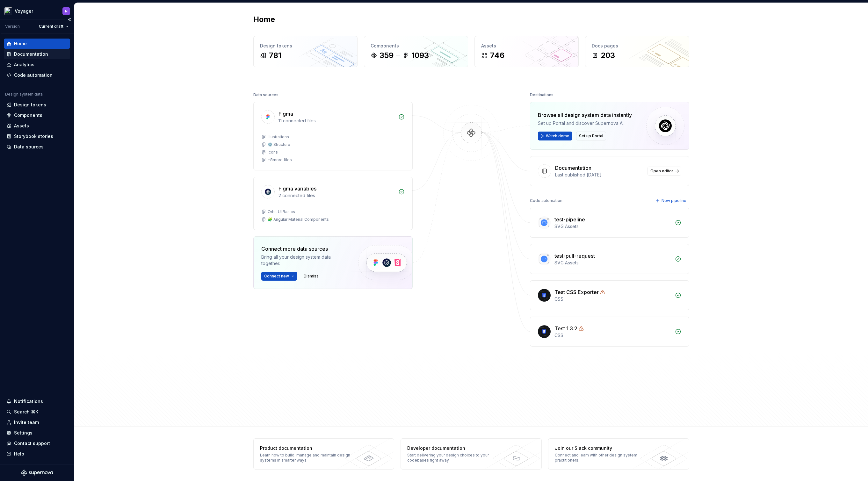 The width and height of the screenshot is (868, 481). I want to click on div: + 8 more files, so click(280, 160).